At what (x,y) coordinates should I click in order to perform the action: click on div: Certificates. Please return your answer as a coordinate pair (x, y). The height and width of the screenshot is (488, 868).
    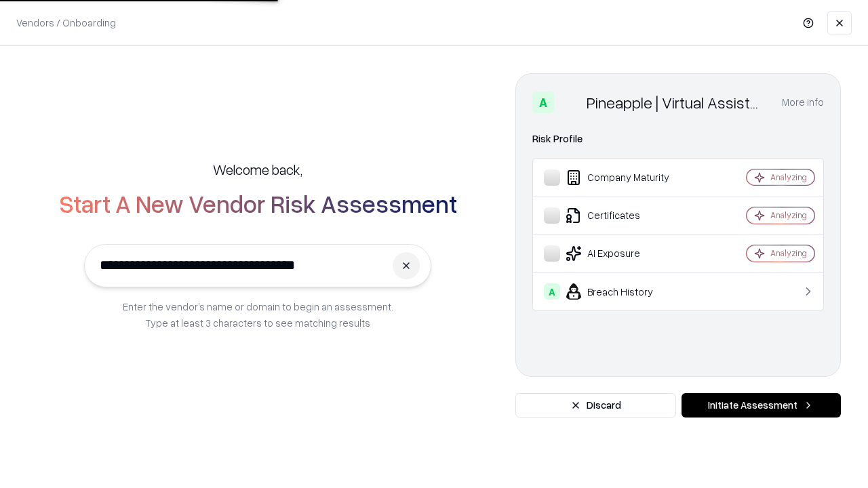
    Looking at the image, I should click on (625, 216).